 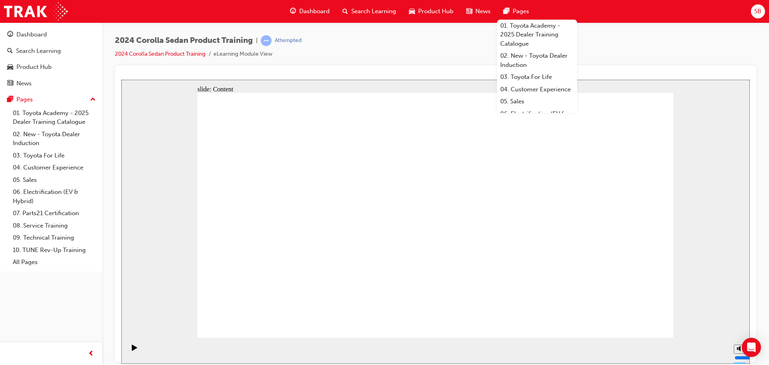 I want to click on li: eLearning Module View, so click(x=243, y=54).